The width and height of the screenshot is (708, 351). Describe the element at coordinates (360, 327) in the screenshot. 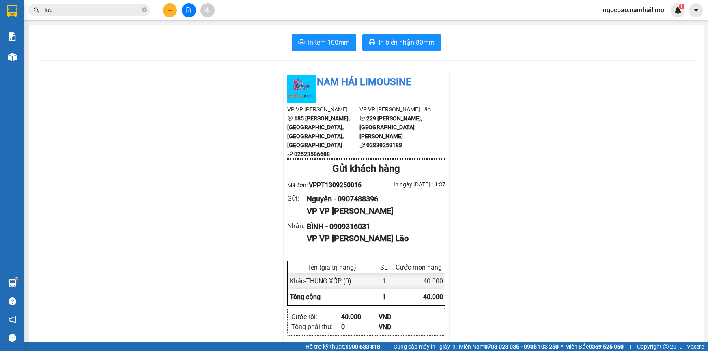

I see `div: 0` at that location.